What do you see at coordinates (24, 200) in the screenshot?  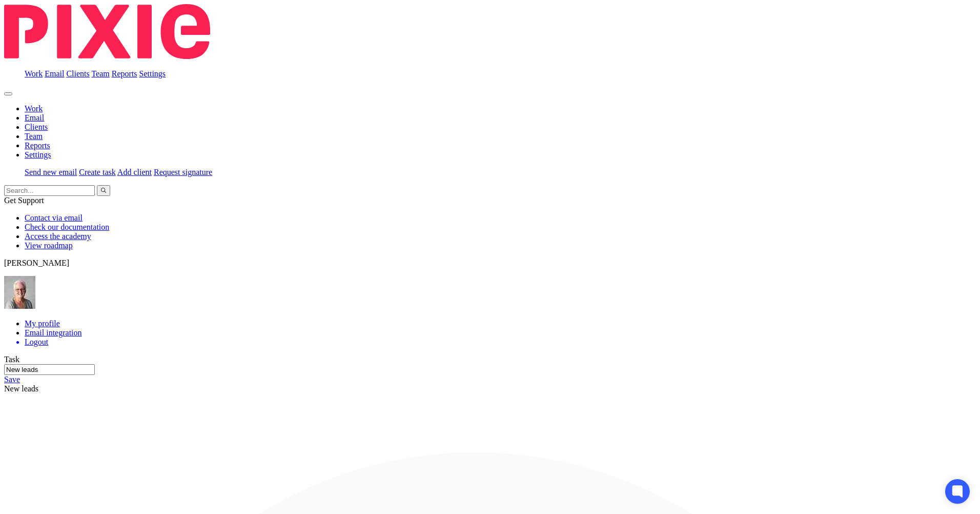 I see `span: Get Support` at bounding box center [24, 200].